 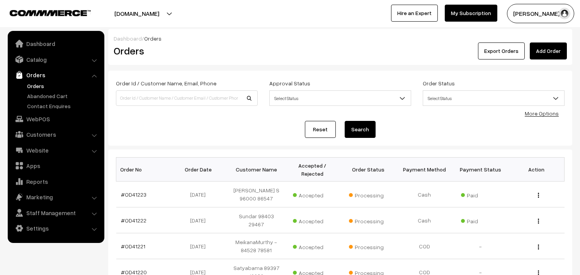 I want to click on a: Catalog, so click(x=56, y=60).